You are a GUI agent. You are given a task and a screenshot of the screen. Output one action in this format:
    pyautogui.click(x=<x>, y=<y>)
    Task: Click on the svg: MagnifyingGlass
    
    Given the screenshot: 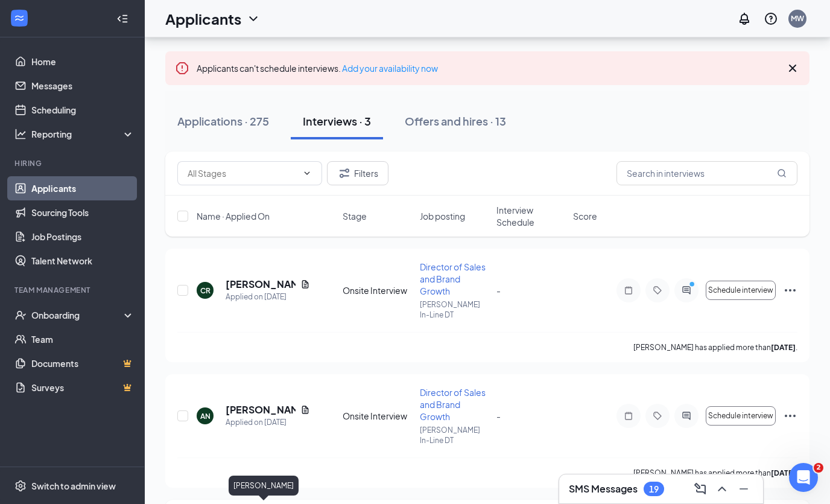 What is the action you would take?
    pyautogui.click(x=782, y=174)
    